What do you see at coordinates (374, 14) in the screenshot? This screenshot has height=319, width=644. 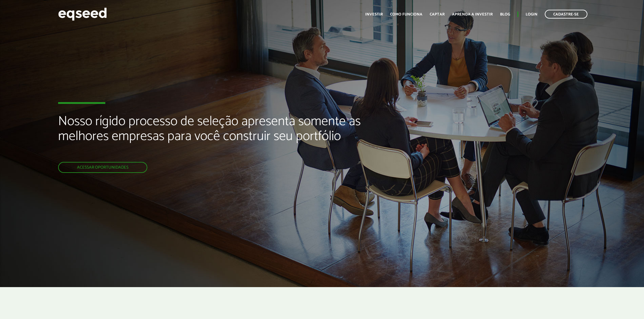 I see `a: Investir` at bounding box center [374, 14].